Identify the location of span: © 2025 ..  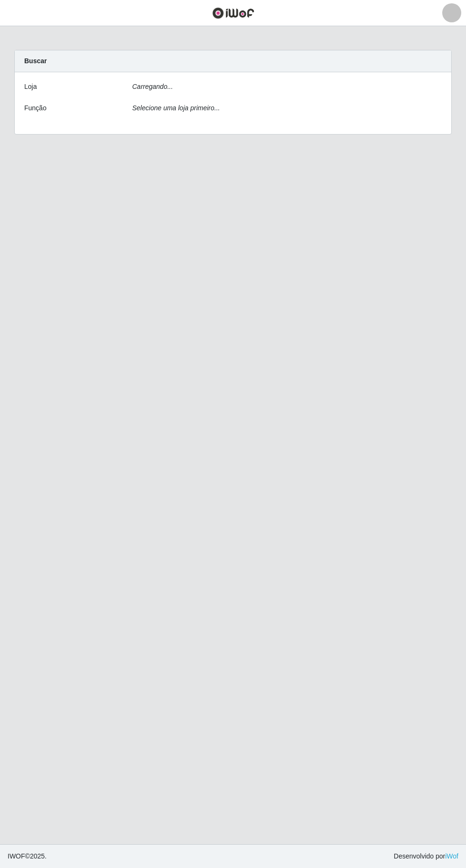
(27, 856).